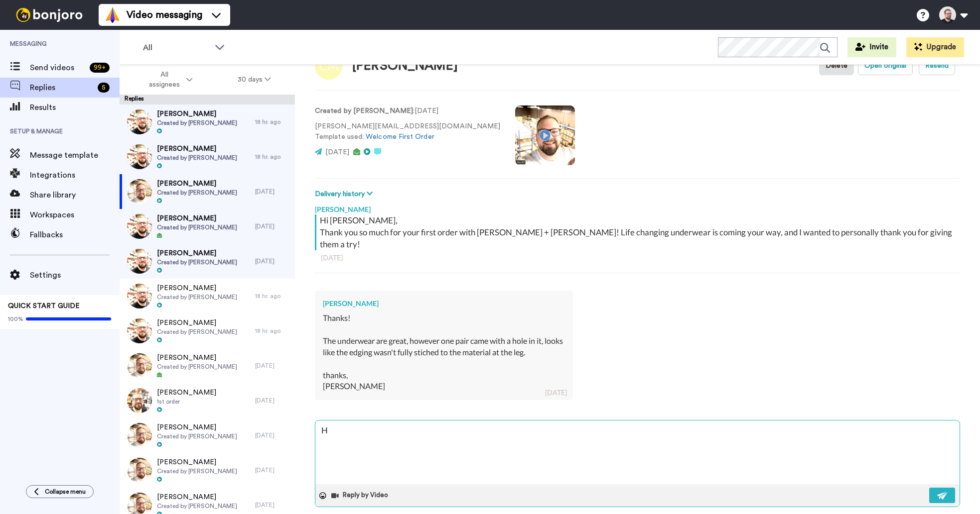  I want to click on span: QUICK START GUIDE, so click(44, 307).